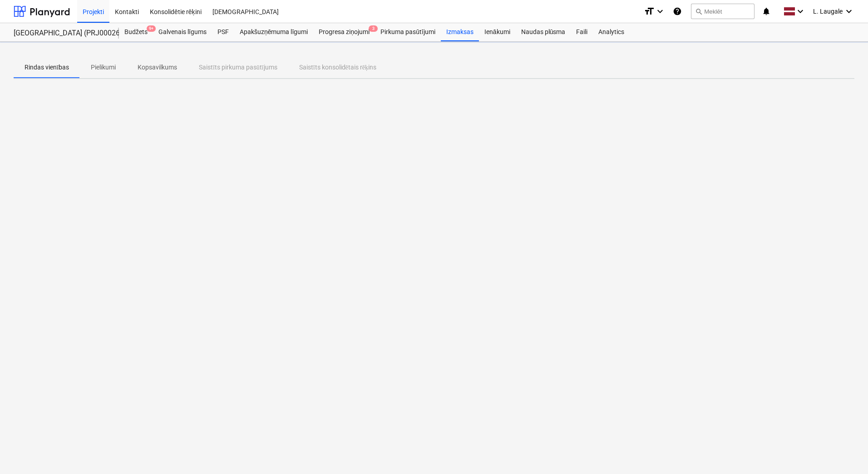  What do you see at coordinates (544, 32) in the screenshot?
I see `div: Naudas plūsma` at bounding box center [544, 32].